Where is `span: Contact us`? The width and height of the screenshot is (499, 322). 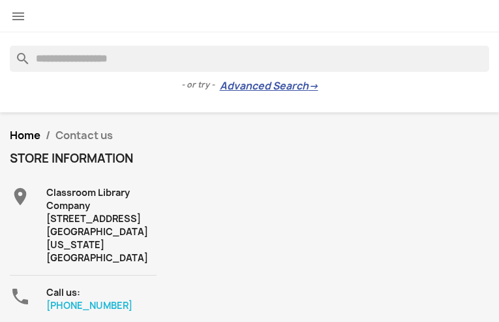
span: Contact us is located at coordinates (84, 135).